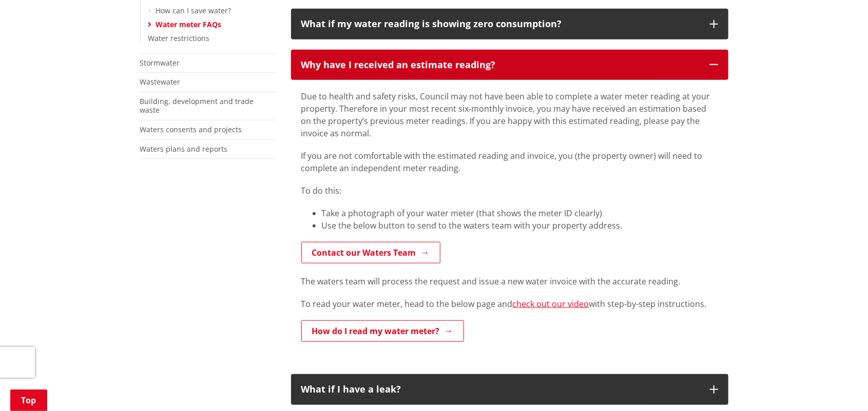  What do you see at coordinates (370, 253) in the screenshot?
I see `a: Contact our Waters Team` at bounding box center [370, 253].